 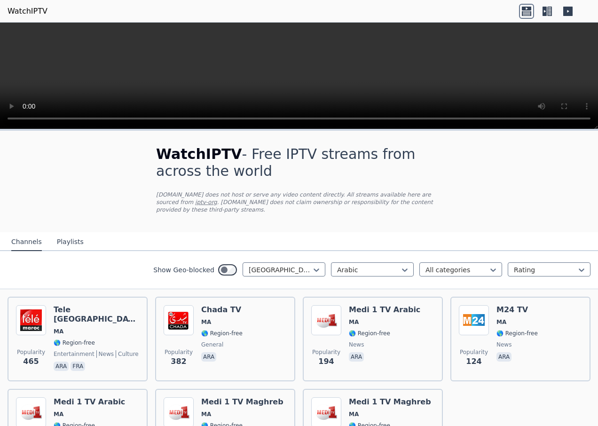 I want to click on span: WatchIPTV, so click(x=199, y=154).